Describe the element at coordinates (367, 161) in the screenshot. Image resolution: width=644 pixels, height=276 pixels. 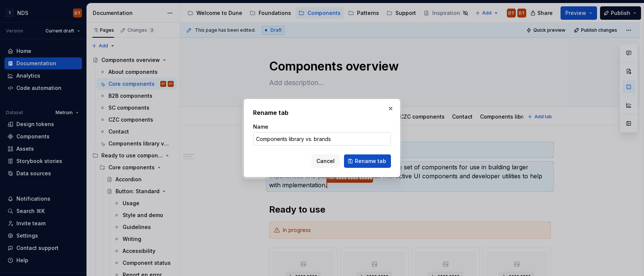
I see `button: Rename tab` at that location.